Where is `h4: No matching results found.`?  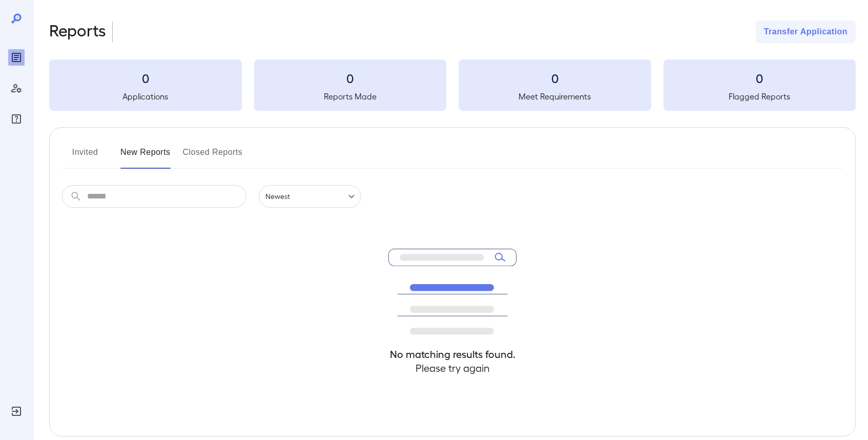 h4: No matching results found. is located at coordinates (453, 354).